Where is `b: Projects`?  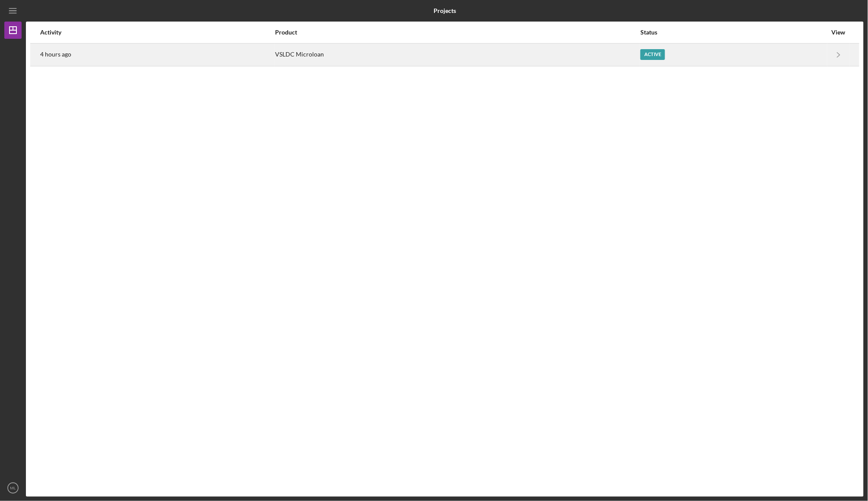
b: Projects is located at coordinates (445, 11).